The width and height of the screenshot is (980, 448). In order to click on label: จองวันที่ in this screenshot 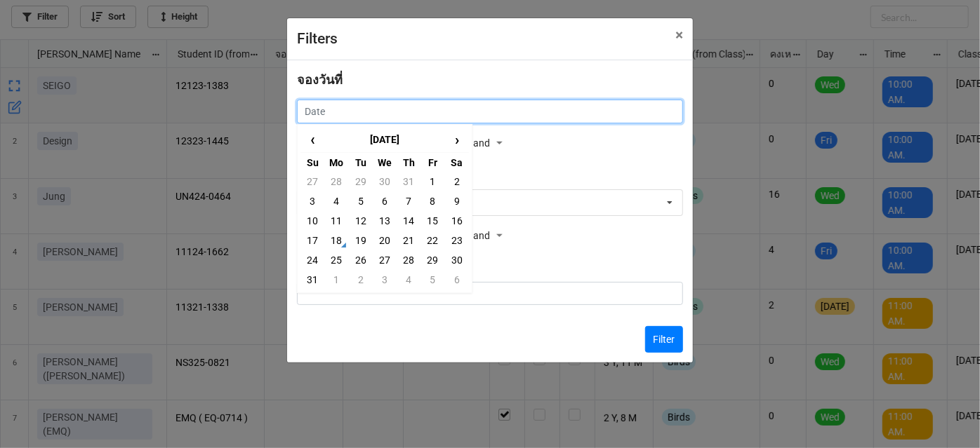, I will do `click(320, 80)`.